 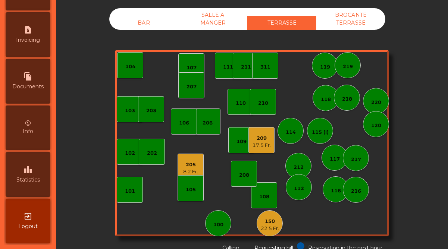 What do you see at coordinates (184, 123) in the screenshot?
I see `div: 106` at bounding box center [184, 123].